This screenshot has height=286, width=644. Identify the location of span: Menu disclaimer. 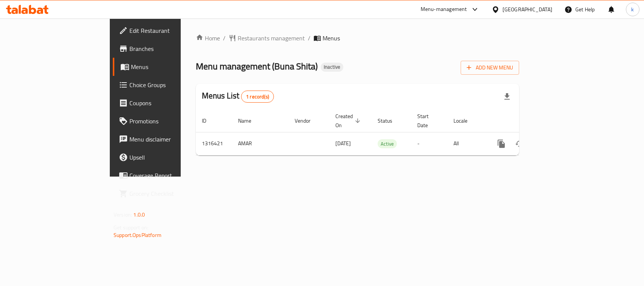
(170, 139).